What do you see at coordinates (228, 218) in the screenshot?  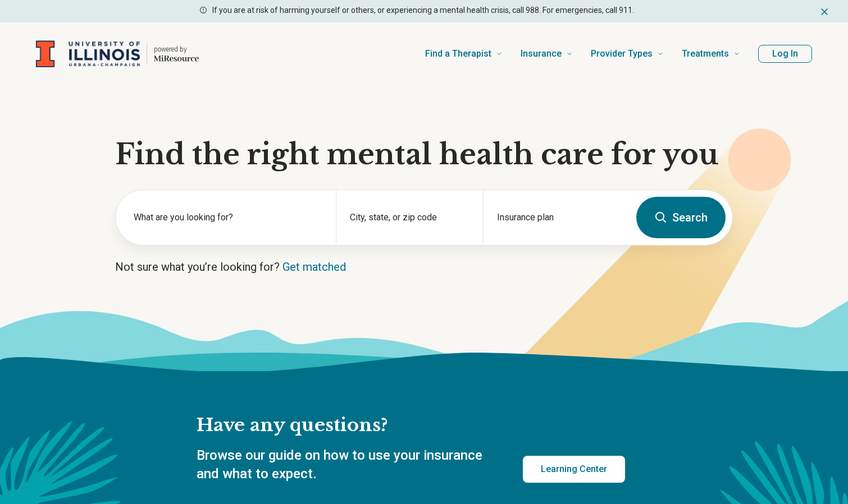 I see `label: What are you looking for?` at bounding box center [228, 218].